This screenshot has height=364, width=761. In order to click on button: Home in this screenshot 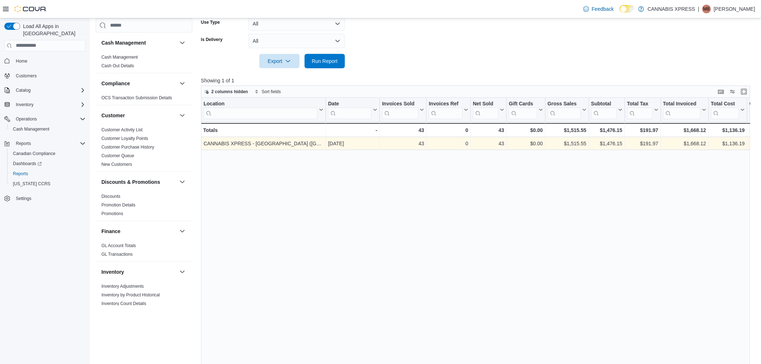, I will do `click(45, 61)`.